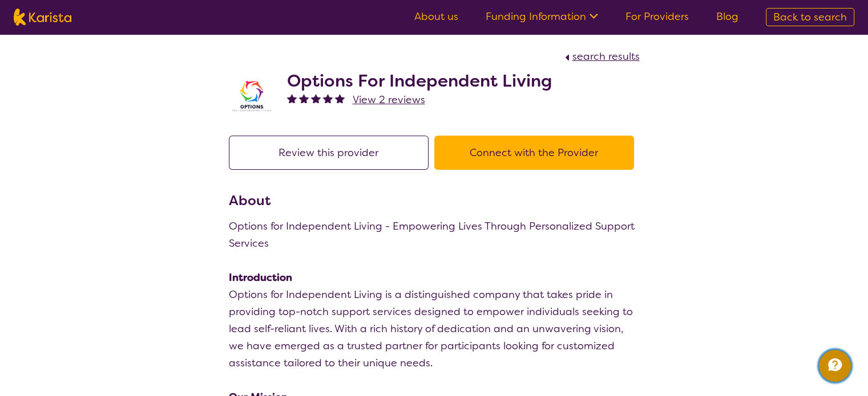 This screenshot has height=396, width=868. Describe the element at coordinates (252, 96) in the screenshot. I see `img: stgs1ttov8uwf8tdpp19.png` at that location.